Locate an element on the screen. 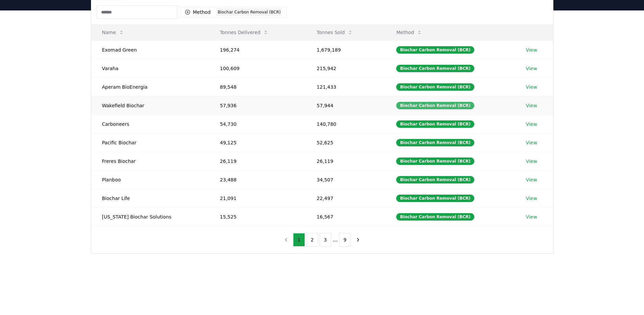  button: 1 is located at coordinates (298, 240).